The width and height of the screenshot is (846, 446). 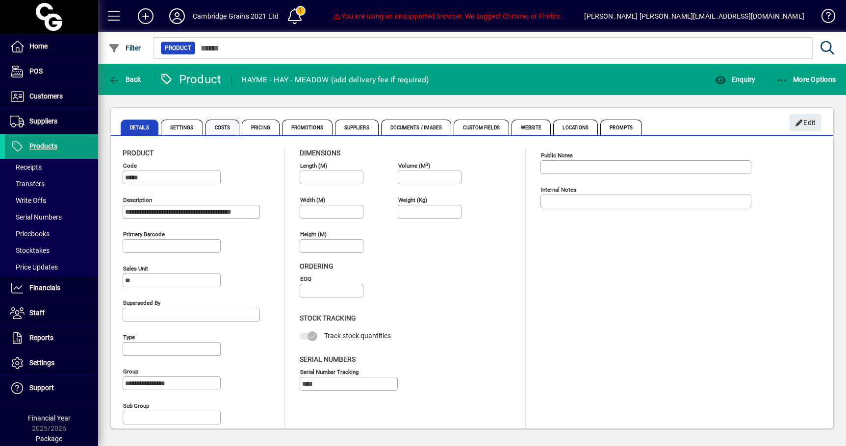 What do you see at coordinates (735, 79) in the screenshot?
I see `span: Enquiry` at bounding box center [735, 79].